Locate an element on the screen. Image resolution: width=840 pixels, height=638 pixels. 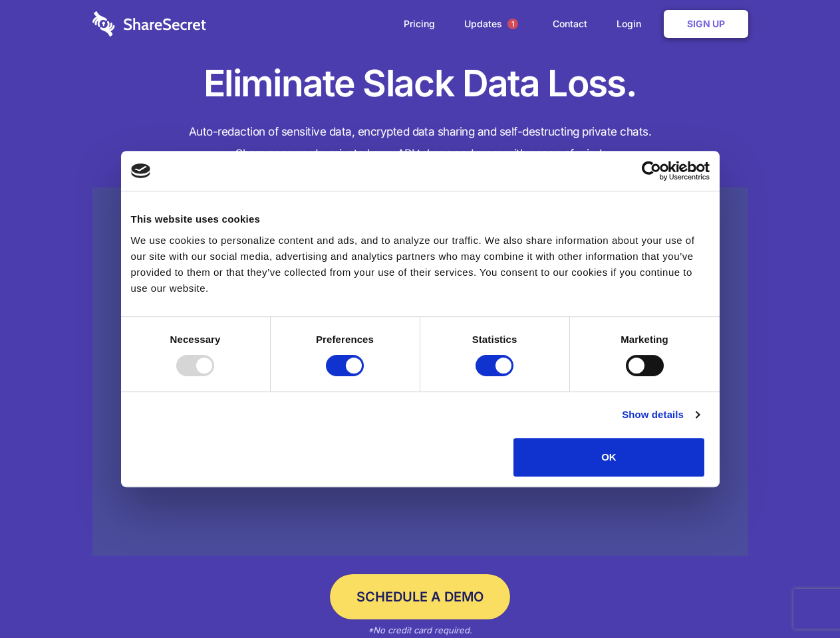
img: logo is located at coordinates (141, 171).